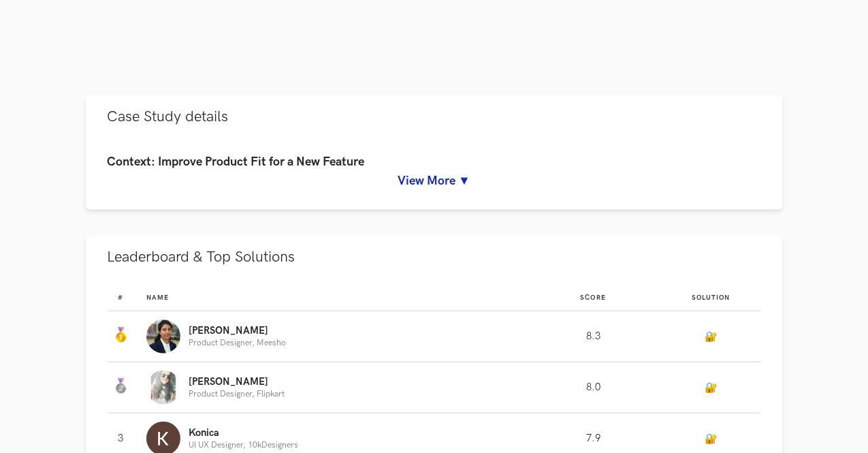  Describe the element at coordinates (243, 444) in the screenshot. I see `p: UI UX Designer, 10kDesigners` at that location.